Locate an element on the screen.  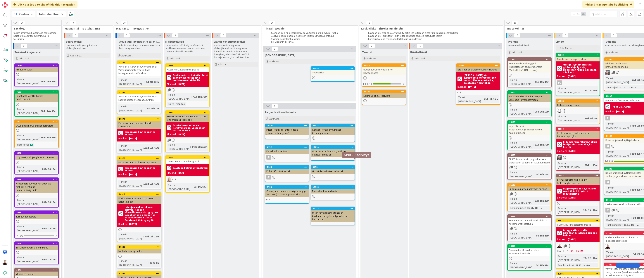
img: TK is located at coordinates (608, 73).